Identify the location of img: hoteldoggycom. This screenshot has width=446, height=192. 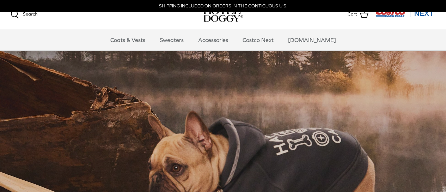
(223, 14).